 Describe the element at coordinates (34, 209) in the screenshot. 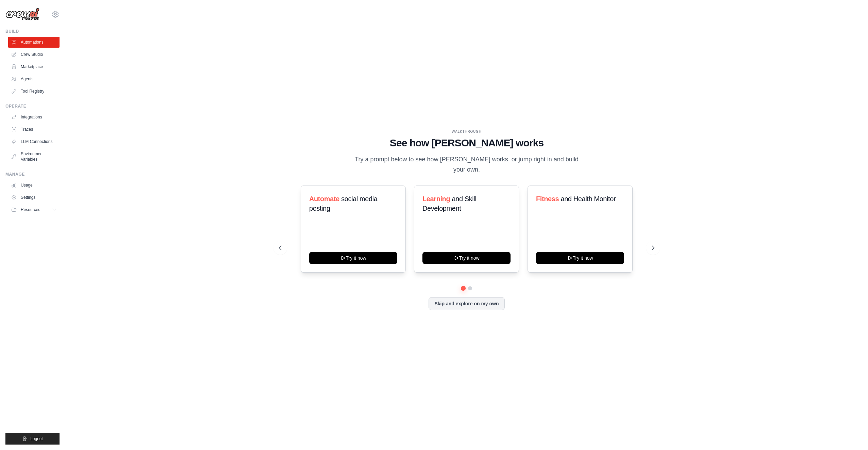

I see `button: Resources` at that location.